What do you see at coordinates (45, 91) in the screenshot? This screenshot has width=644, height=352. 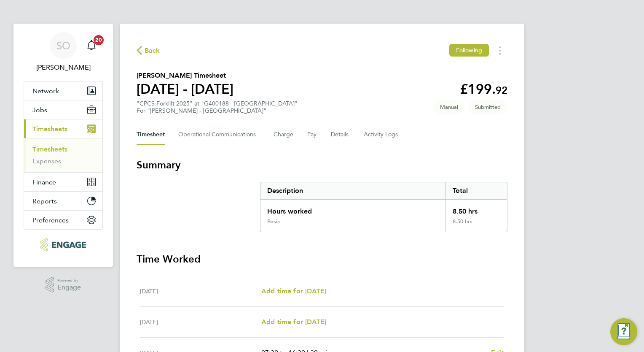 I see `span: Network` at bounding box center [45, 91].